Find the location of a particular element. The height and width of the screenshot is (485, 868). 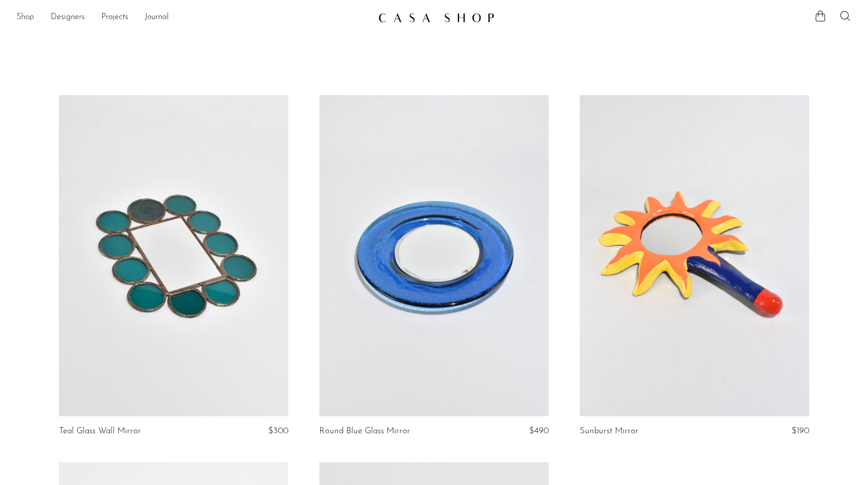

ul: NEW HEADER MENU is located at coordinates (193, 18).